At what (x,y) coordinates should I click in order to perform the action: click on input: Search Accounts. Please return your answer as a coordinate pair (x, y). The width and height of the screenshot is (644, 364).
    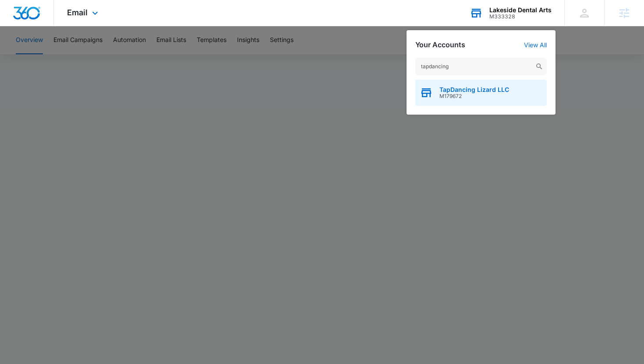
    Looking at the image, I should click on (481, 66).